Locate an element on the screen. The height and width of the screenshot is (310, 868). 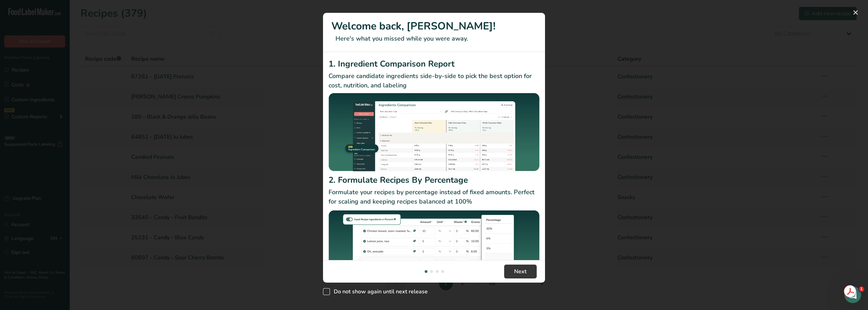
img: Ingredient Comparison Report is located at coordinates (434, 132).